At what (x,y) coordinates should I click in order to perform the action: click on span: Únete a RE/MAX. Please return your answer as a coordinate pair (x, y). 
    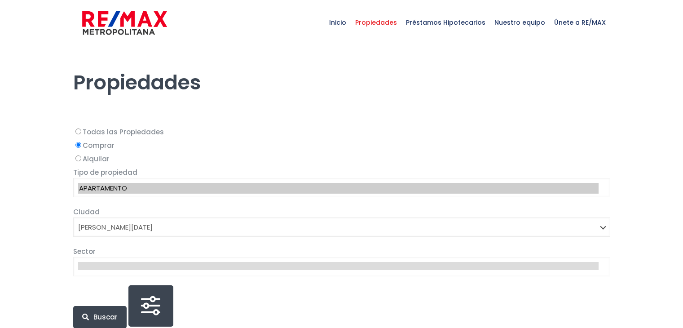
    Looking at the image, I should click on (580, 22).